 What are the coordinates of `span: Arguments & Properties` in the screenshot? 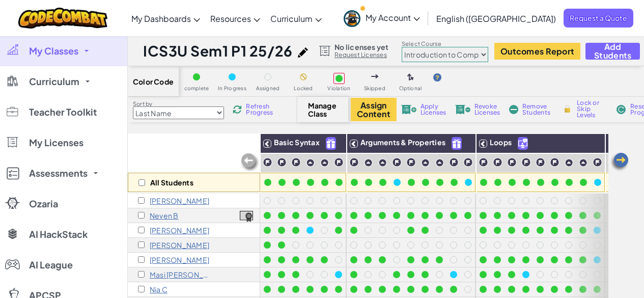 It's located at (403, 142).